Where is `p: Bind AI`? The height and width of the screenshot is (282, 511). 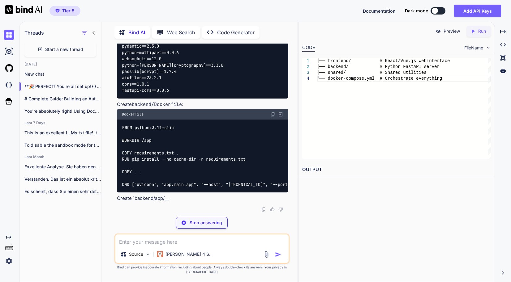
p: Bind AI is located at coordinates (137, 32).